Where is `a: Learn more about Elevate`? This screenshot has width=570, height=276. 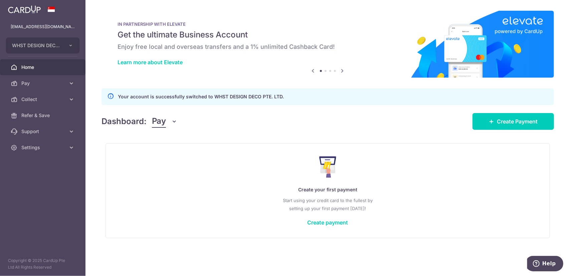 a: Learn more about Elevate is located at coordinates (150, 62).